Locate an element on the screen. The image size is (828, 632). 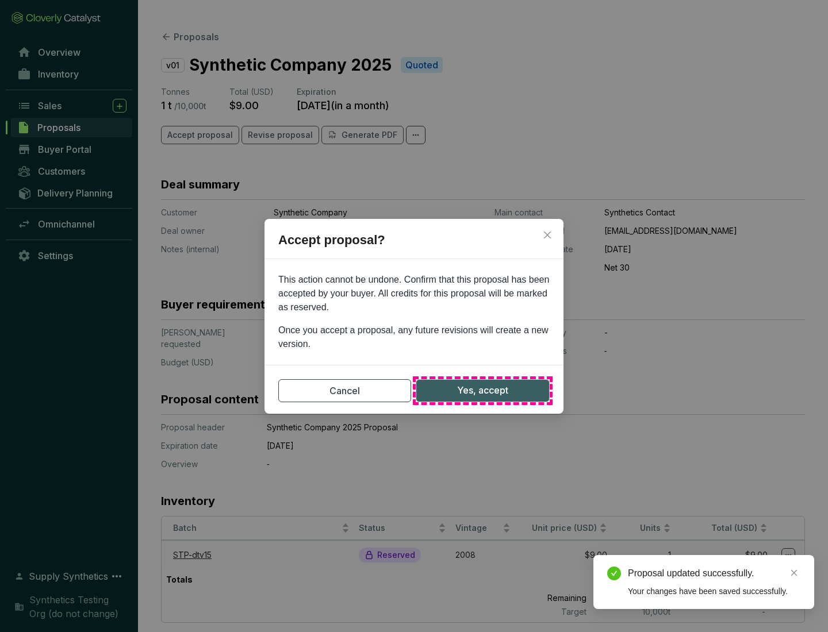
h2: Accept proposal? is located at coordinates (414, 245).